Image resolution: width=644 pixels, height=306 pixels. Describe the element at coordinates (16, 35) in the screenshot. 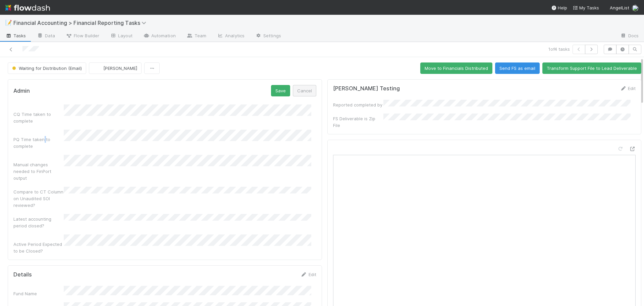

I see `span: Tasks` at that location.